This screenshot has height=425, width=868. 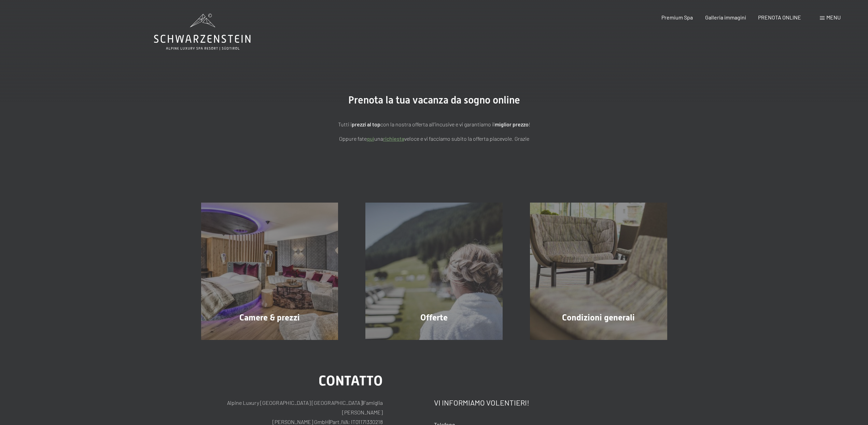 What do you see at coordinates (270, 271) in the screenshot?
I see `a: Vacanze in Trentino Alto Adige all'Hotel Schwarzenstein Camere & prezzi` at bounding box center [270, 271].